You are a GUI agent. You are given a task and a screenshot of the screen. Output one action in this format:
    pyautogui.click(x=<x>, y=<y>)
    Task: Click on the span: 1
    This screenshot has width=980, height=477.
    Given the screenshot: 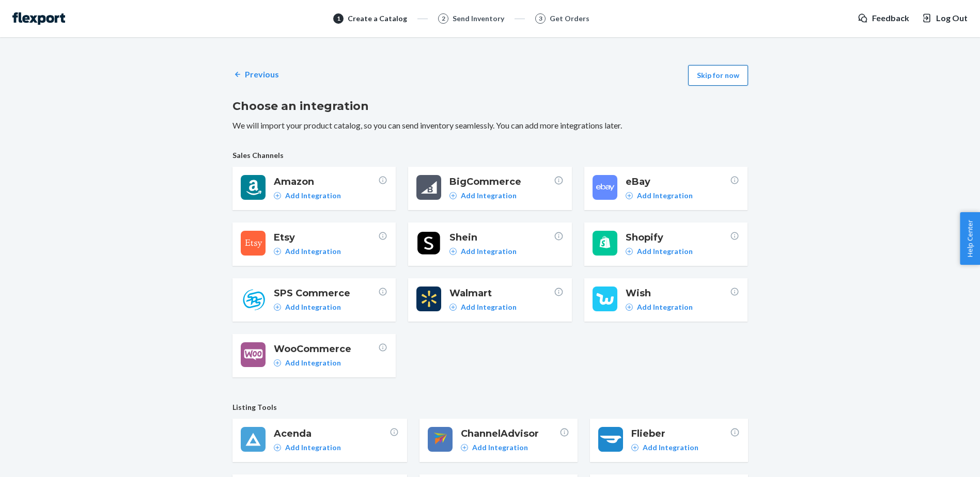 What is the action you would take?
    pyautogui.click(x=339, y=18)
    